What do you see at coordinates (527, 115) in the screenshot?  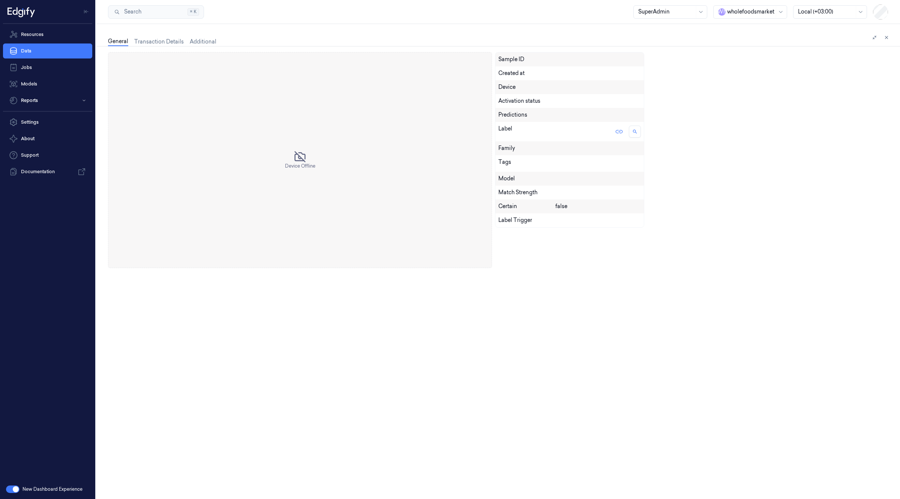 I see `div: Predictions` at bounding box center [527, 115].